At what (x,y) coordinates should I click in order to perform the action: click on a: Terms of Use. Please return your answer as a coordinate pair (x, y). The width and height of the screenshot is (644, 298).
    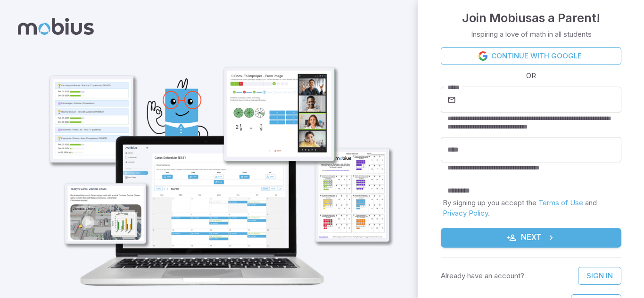
    Looking at the image, I should click on (561, 202).